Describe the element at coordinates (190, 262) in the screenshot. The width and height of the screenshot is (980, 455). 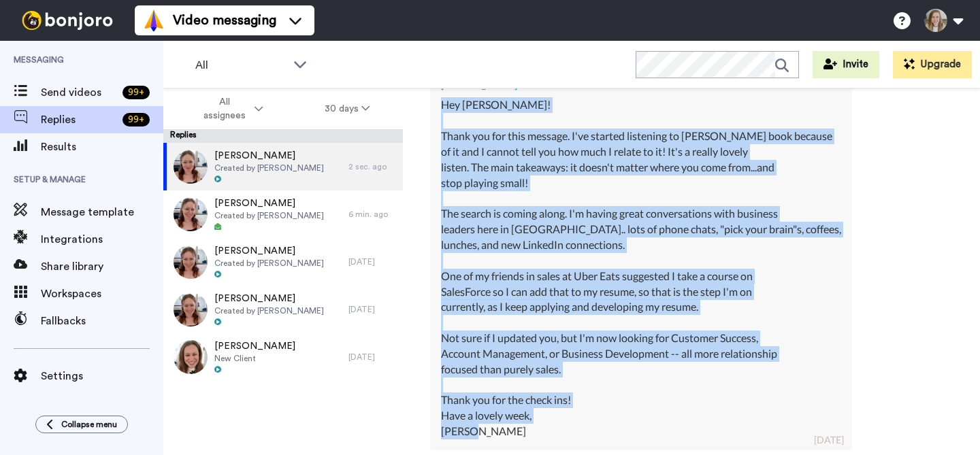
I see `img: f798d05e-b6c0-4249-ba15-182b98be0386-thumb.jpg` at that location.